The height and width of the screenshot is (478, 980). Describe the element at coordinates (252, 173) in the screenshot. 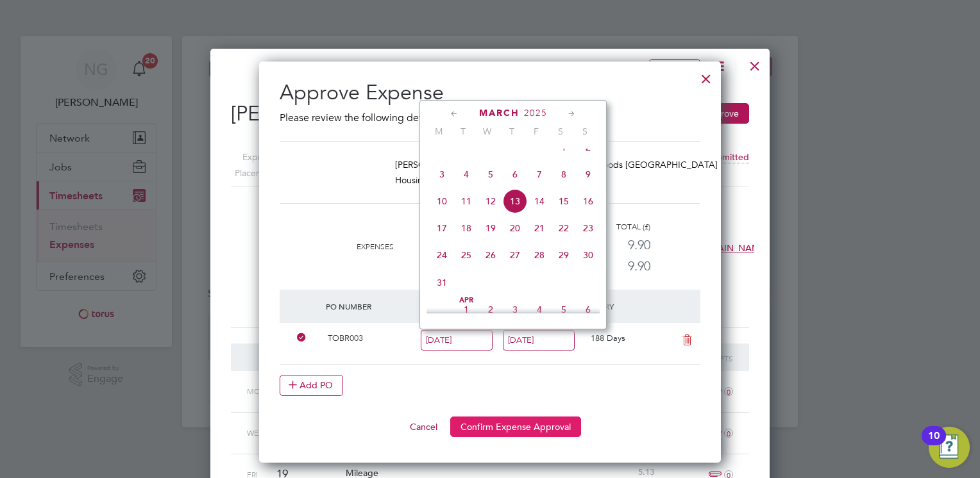

I see `label: Placement ID` at that location.